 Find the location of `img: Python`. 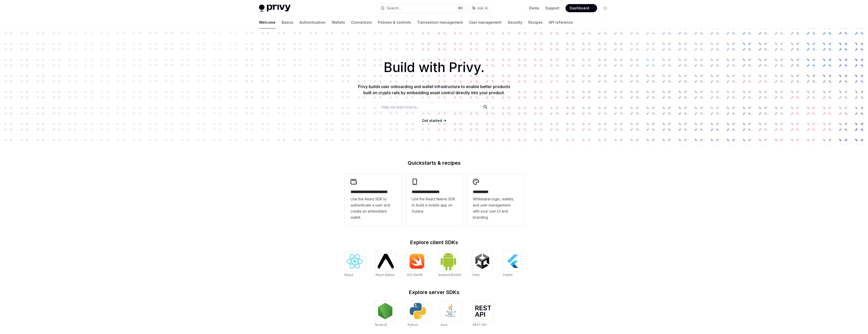

img: Python is located at coordinates (418, 311).